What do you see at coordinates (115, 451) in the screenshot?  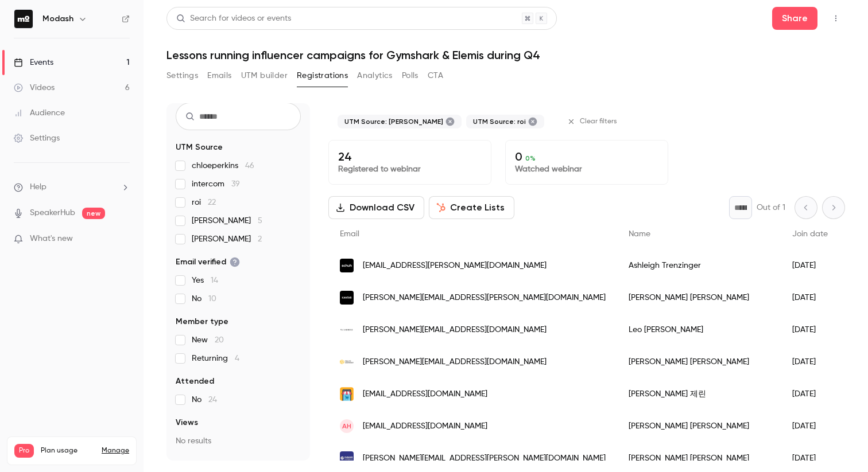 I see `a: Manage` at bounding box center [115, 451].